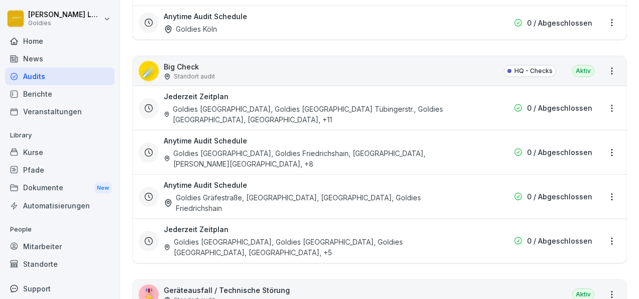 The image size is (639, 299). What do you see at coordinates (60, 135) in the screenshot?
I see `p: Library` at bounding box center [60, 135].